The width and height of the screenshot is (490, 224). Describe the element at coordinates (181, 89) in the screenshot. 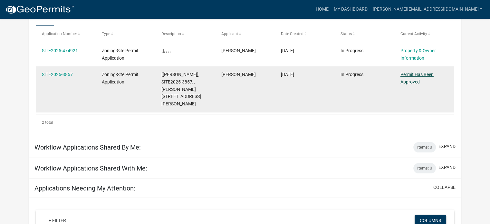

I see `span: [Tyler Lindsay], SITE2025-3857, , DEAN NELSON, 19266 SHERMAN SHORES RD` at that location.